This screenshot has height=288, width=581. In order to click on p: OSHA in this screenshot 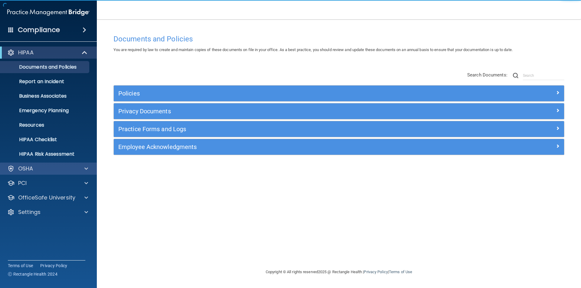, I will do `click(26, 169)`.